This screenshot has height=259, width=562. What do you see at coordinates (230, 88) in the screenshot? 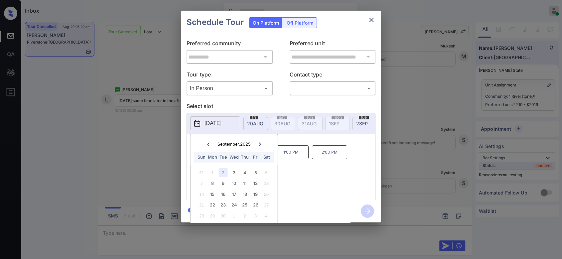
I see `div: In Person` at bounding box center [230, 88].